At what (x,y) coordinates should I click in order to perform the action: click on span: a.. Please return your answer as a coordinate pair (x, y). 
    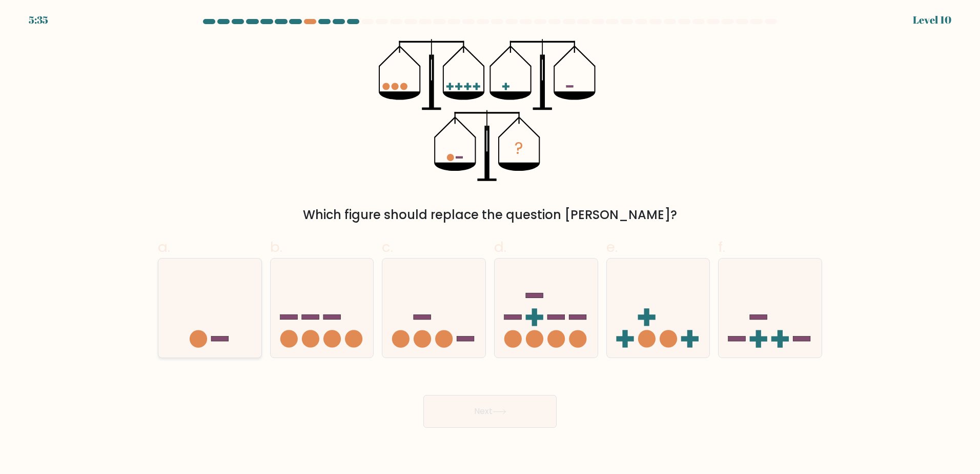
    Looking at the image, I should click on (164, 247).